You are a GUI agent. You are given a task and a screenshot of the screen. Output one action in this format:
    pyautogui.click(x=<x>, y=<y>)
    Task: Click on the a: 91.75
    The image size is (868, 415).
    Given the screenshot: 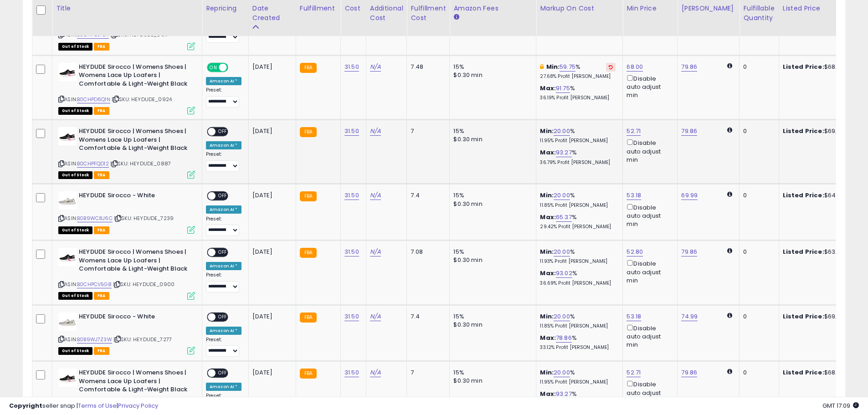 What is the action you would take?
    pyautogui.click(x=562, y=88)
    